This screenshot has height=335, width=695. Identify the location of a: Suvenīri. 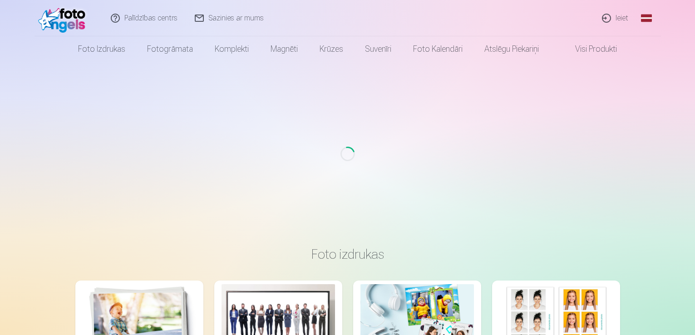
(378, 49).